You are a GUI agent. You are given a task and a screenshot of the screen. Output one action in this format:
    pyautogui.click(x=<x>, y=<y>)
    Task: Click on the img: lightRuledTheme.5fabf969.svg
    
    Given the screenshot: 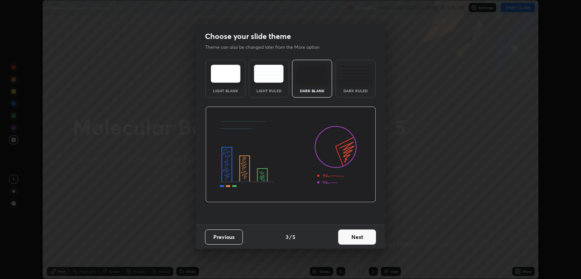 What is the action you would take?
    pyautogui.click(x=268, y=74)
    